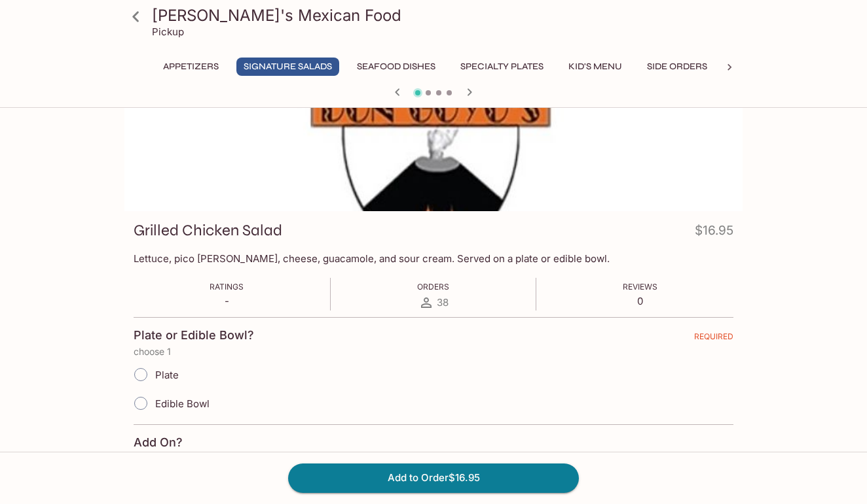 The height and width of the screenshot is (504, 867). I want to click on p: 0, so click(640, 301).